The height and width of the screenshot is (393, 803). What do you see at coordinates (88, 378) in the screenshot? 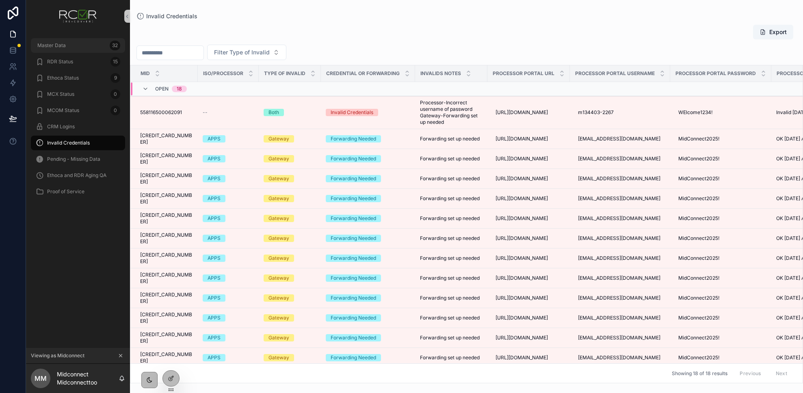
I see `p: Midconnect Midconnecttoo` at bounding box center [88, 378].